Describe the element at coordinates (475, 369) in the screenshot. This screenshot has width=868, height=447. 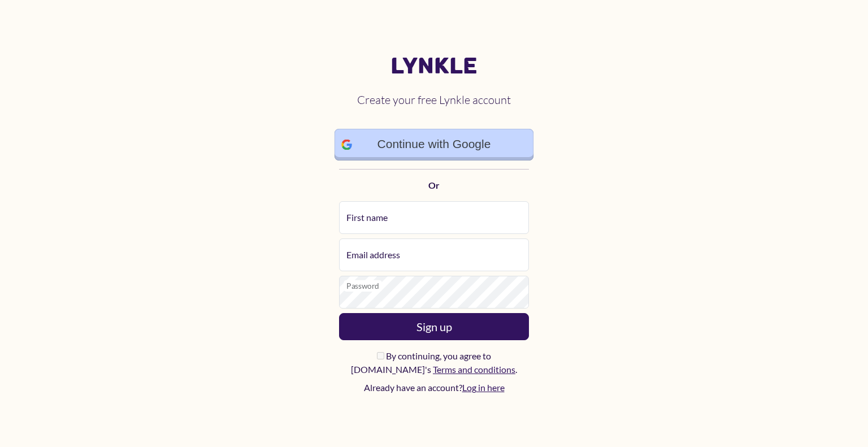
I see `a: Terms and conditions` at that location.